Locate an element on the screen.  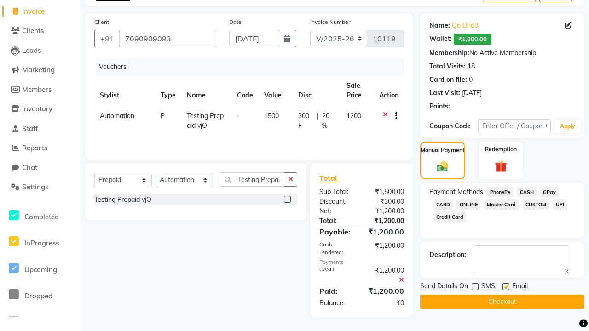
span: PhonePe is located at coordinates (500, 192).